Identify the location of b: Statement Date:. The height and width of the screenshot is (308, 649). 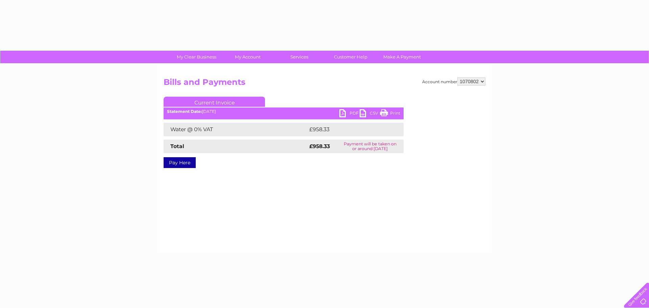
(184, 111).